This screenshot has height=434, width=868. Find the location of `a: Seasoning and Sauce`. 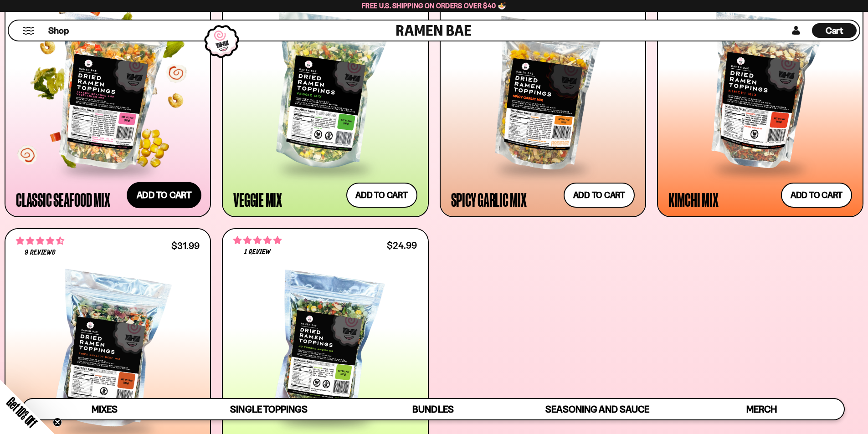

a: Seasoning and Sauce is located at coordinates (597, 409).